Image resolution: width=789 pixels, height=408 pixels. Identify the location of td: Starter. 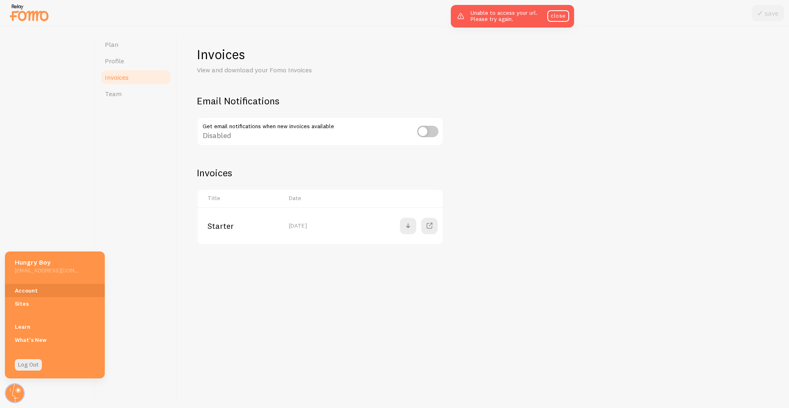
(241, 226).